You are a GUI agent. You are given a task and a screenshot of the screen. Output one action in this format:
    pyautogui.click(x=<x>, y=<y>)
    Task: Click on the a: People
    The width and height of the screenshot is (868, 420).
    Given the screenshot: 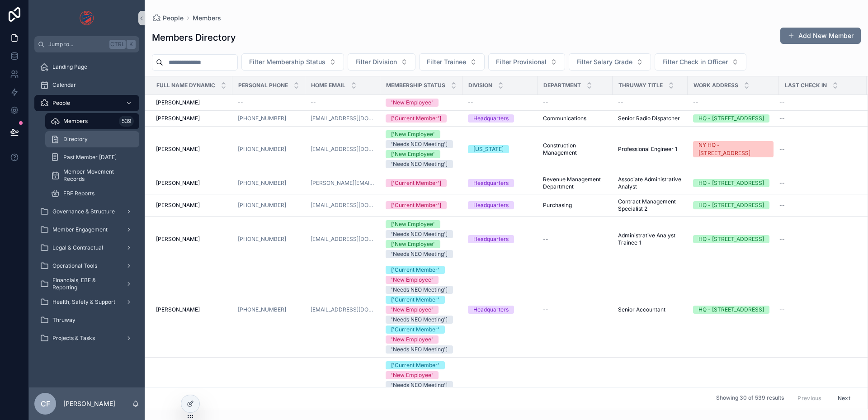 What is the action you would take?
    pyautogui.click(x=168, y=18)
    